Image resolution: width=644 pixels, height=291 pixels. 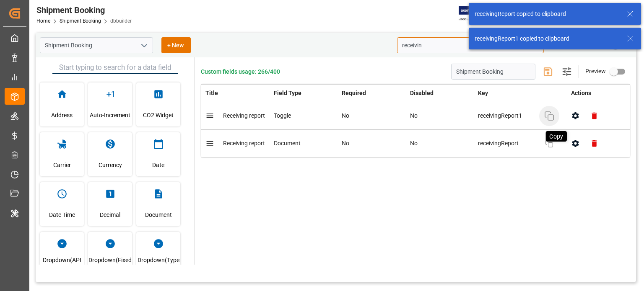 What do you see at coordinates (43, 21) in the screenshot?
I see `a: Home` at bounding box center [43, 21].